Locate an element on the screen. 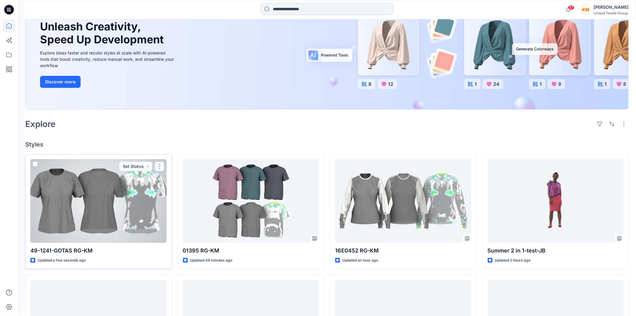 Image resolution: width=636 pixels, height=316 pixels. p: 49-1241-GOTAS RG-KM is located at coordinates (98, 251).